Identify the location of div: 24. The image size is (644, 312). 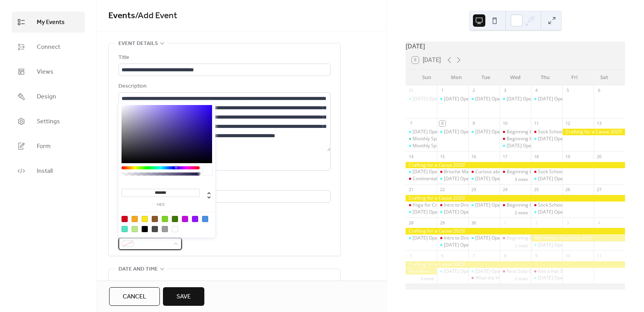
(505, 189).